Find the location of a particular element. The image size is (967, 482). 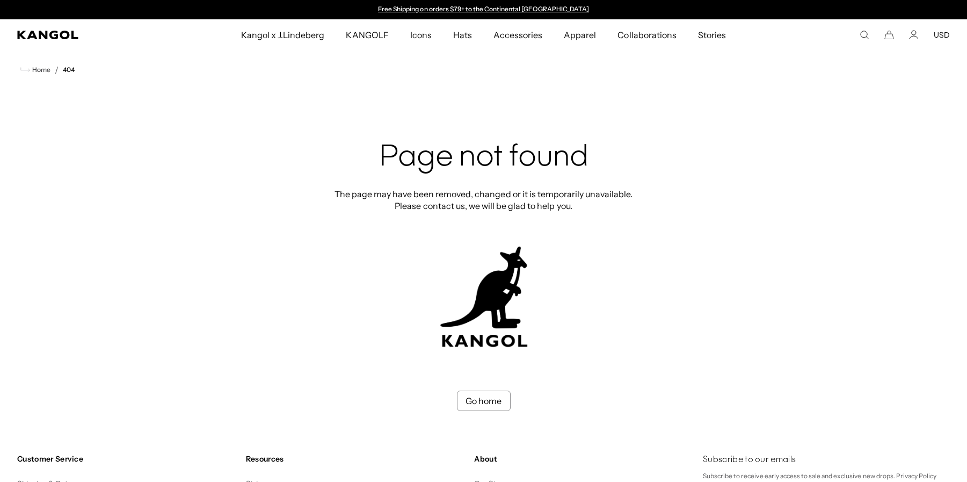

a: Hats is located at coordinates (462, 35).